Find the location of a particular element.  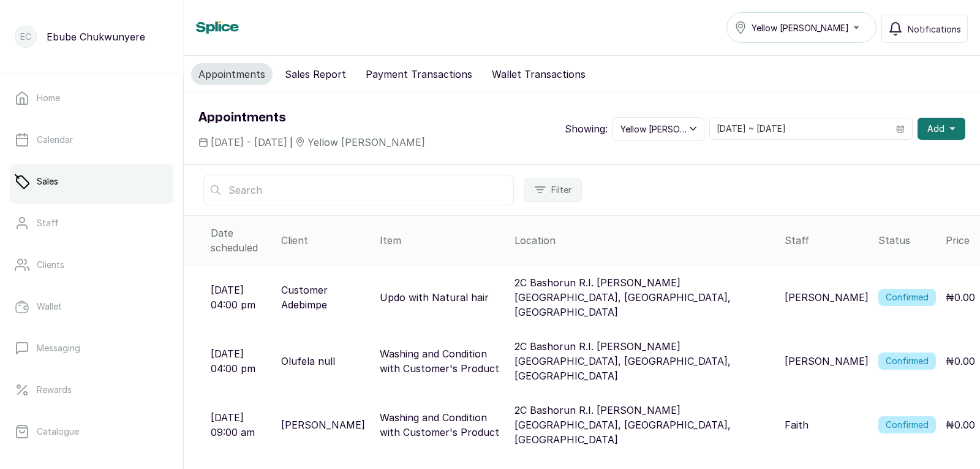

a: Clients is located at coordinates (91, 265).